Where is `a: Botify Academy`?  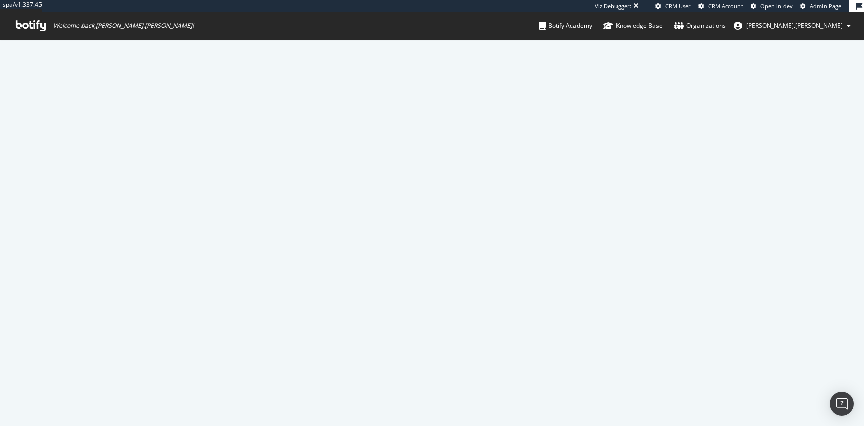 a: Botify Academy is located at coordinates (565, 26).